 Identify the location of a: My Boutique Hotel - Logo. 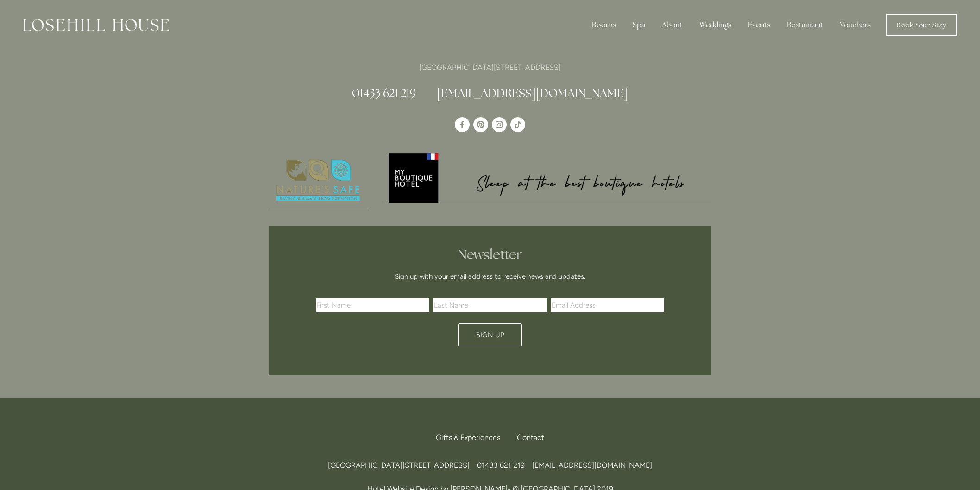
(547, 177).